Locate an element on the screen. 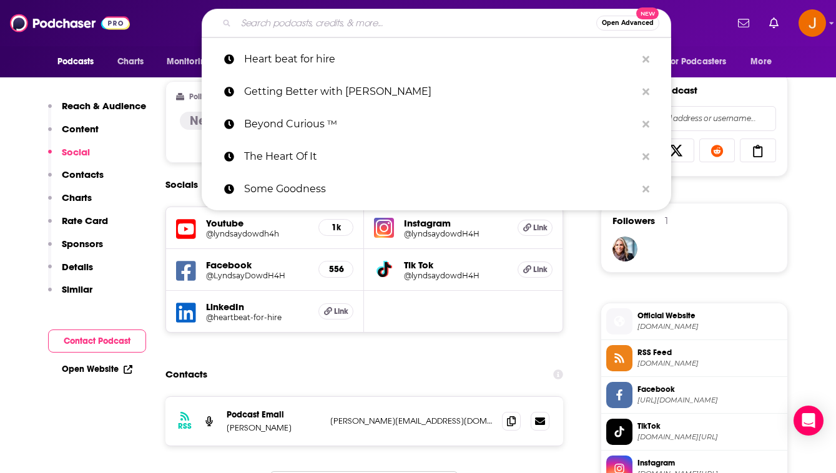 This screenshot has height=473, width=836. span: Monitoring is located at coordinates (188, 62).